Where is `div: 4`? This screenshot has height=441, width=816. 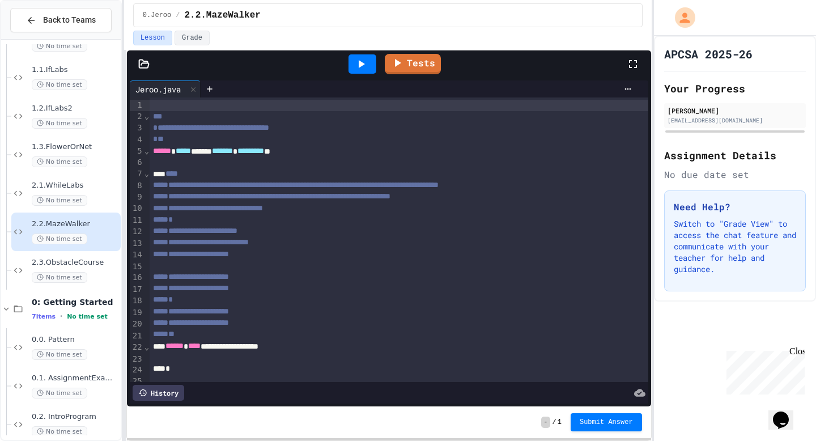
div: 4 is located at coordinates (137, 140).